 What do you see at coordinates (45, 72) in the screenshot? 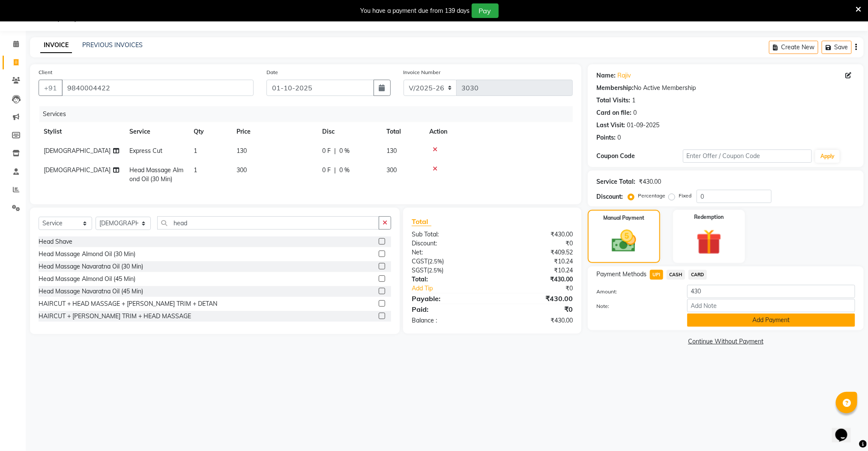
I see `label: Client` at bounding box center [45, 72].